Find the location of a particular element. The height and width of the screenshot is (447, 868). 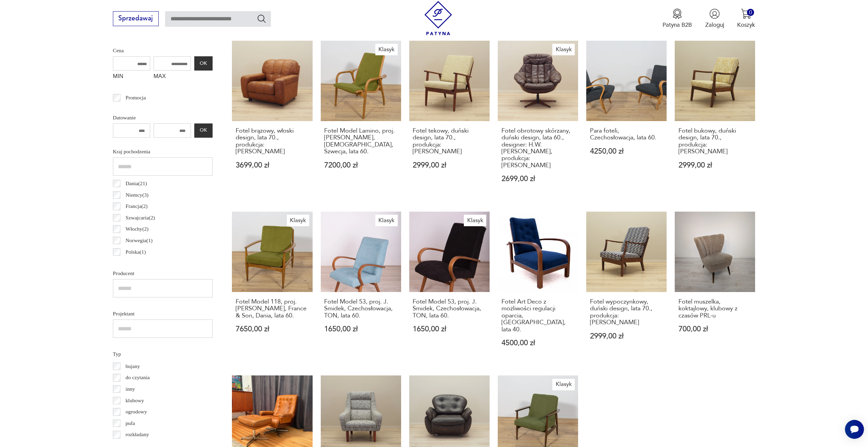

a: Fotel wypoczynkowy, duński design, lata 70., produkcja: DaniaFotel wypoczynkowy, duński design, l... is located at coordinates (626, 287).